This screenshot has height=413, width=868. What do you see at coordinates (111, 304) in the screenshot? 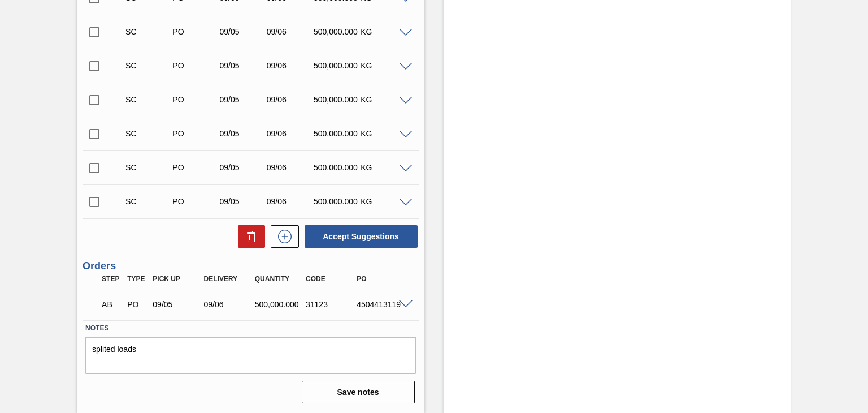
I see `p: AB` at bounding box center [111, 304].